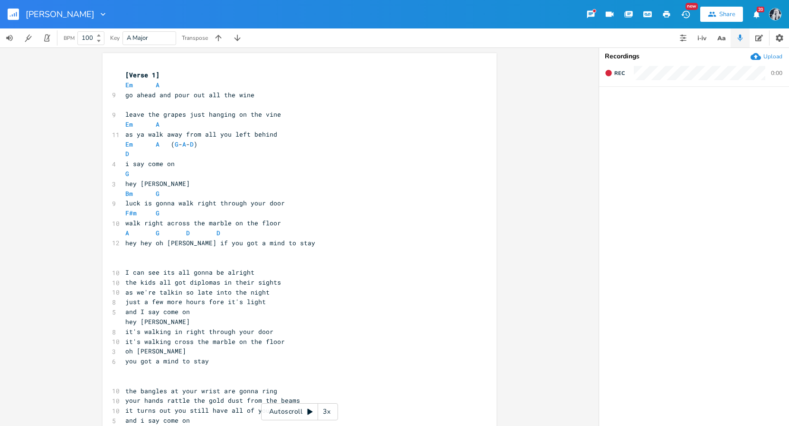  What do you see at coordinates (142, 75) in the screenshot?
I see `span: [Verse 1]` at bounding box center [142, 75].